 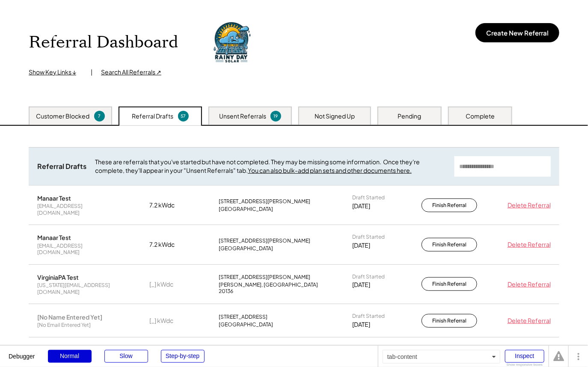 I want to click on div: Inspect, so click(x=525, y=356).